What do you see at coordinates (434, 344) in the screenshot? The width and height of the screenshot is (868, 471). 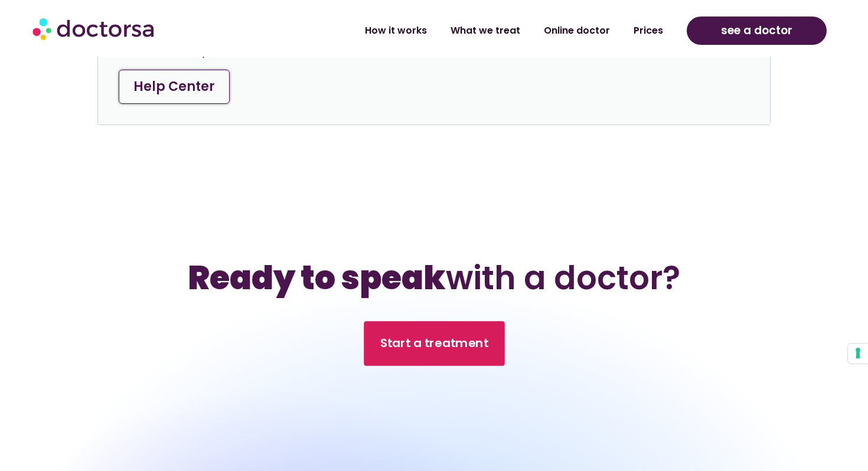 I see `a: Start a treatment` at bounding box center [434, 344].